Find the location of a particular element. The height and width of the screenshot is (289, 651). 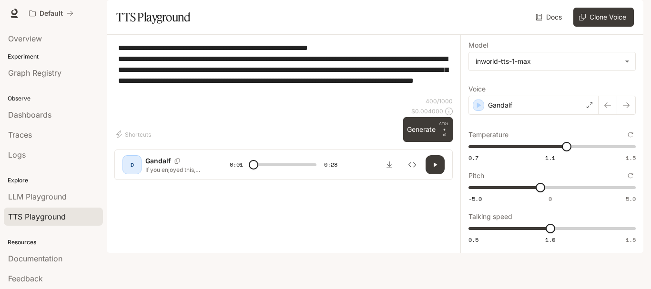

span: 0.7 is located at coordinates (473, 158).